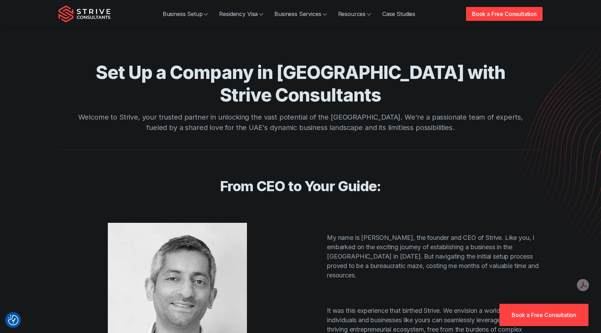 This screenshot has height=333, width=601. Describe the element at coordinates (185, 14) in the screenshot. I see `a: Business Setup` at that location.